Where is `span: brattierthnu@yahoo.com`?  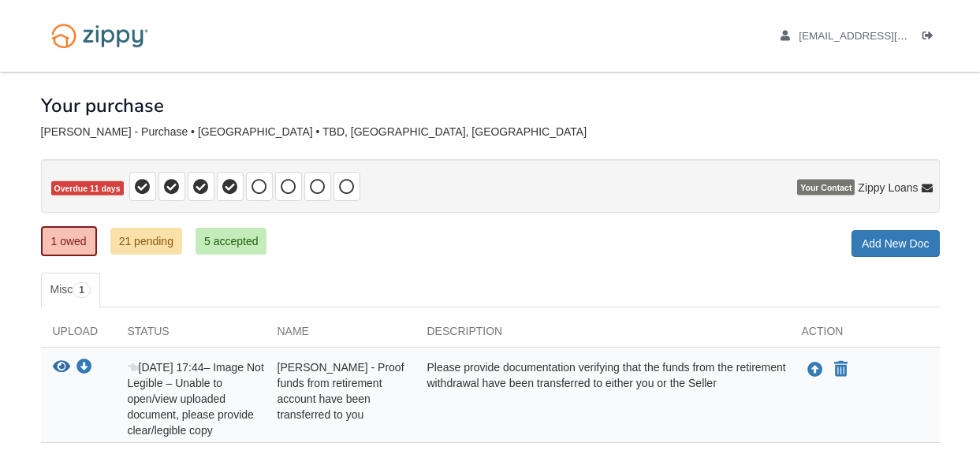 span: brattierthnu@yahoo.com is located at coordinates (889, 36).